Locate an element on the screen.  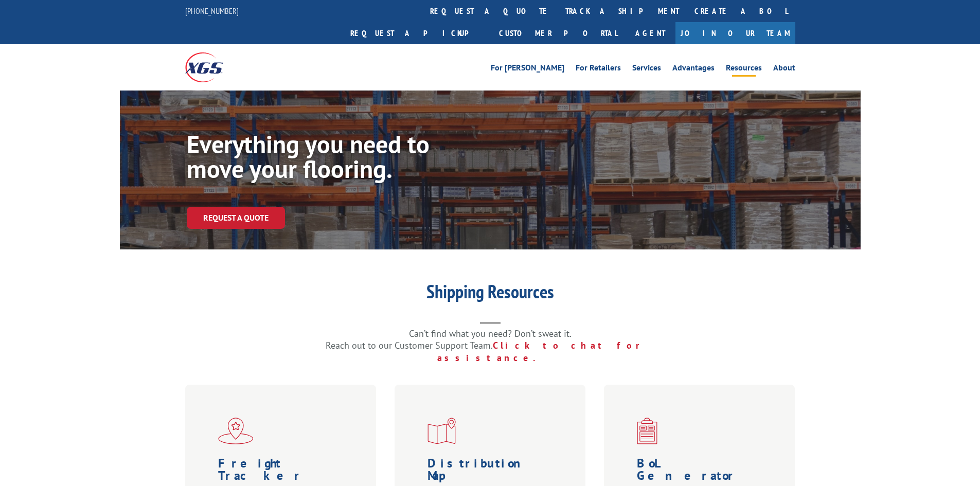
h1: Everything you need to move your flooring. is located at coordinates (341, 159).